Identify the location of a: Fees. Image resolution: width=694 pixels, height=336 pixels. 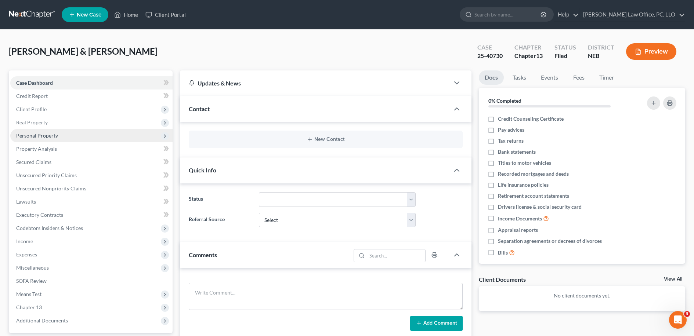
(579, 77).